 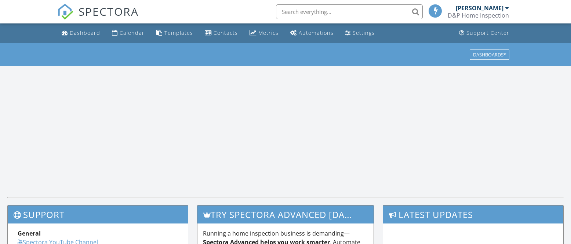 I want to click on button: Dashboards, so click(x=489, y=55).